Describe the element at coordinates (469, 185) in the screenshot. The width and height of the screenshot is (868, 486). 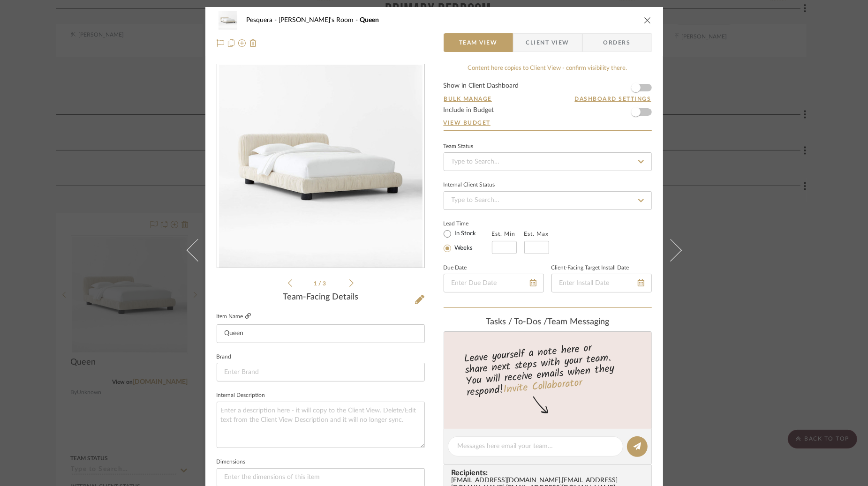
I see `div: Internal Client Status` at that location.